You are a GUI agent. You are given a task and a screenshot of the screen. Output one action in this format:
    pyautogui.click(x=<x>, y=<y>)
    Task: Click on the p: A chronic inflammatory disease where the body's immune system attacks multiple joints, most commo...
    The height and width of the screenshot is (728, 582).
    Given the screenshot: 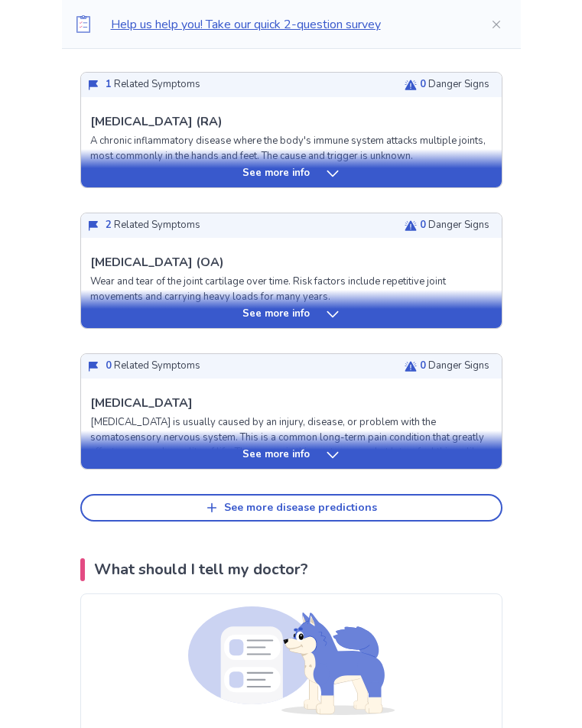 What is the action you would take?
    pyautogui.click(x=292, y=148)
    